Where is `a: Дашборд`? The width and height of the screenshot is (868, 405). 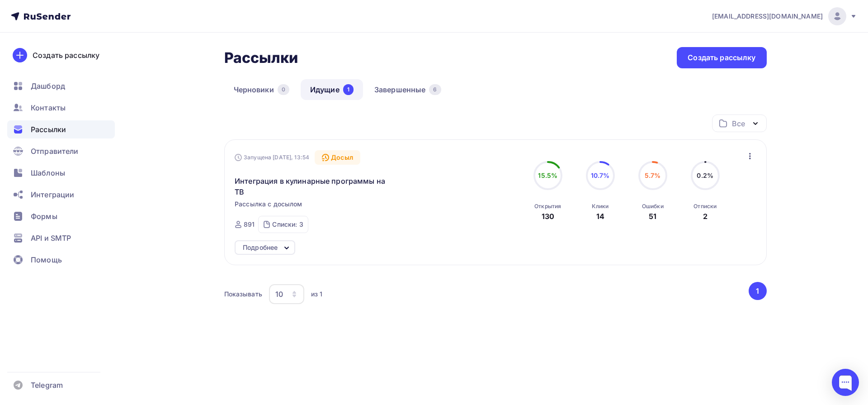
a: Дашборд is located at coordinates (61, 86).